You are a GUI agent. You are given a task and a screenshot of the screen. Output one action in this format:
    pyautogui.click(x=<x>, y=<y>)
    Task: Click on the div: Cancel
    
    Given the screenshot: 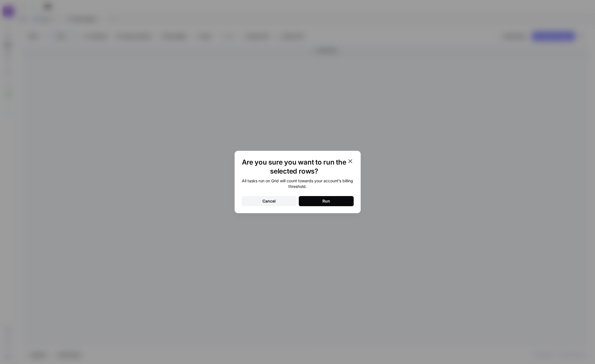 What is the action you would take?
    pyautogui.click(x=269, y=201)
    